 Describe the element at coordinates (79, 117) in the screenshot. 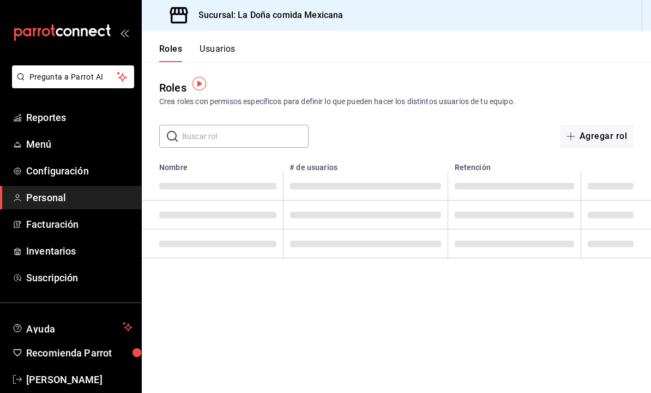

I see `span: Reportes` at that location.